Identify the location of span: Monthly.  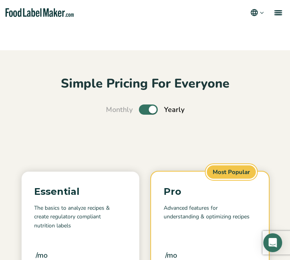
(119, 110).